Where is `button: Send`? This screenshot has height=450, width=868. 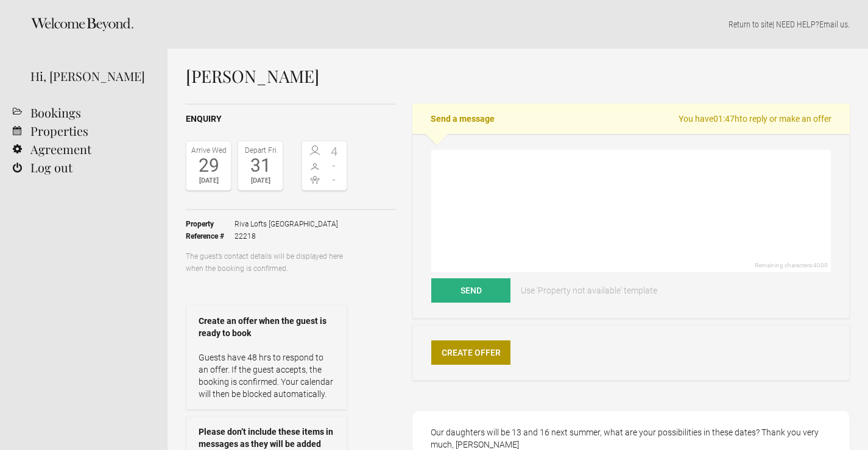 button: Send is located at coordinates (471, 291).